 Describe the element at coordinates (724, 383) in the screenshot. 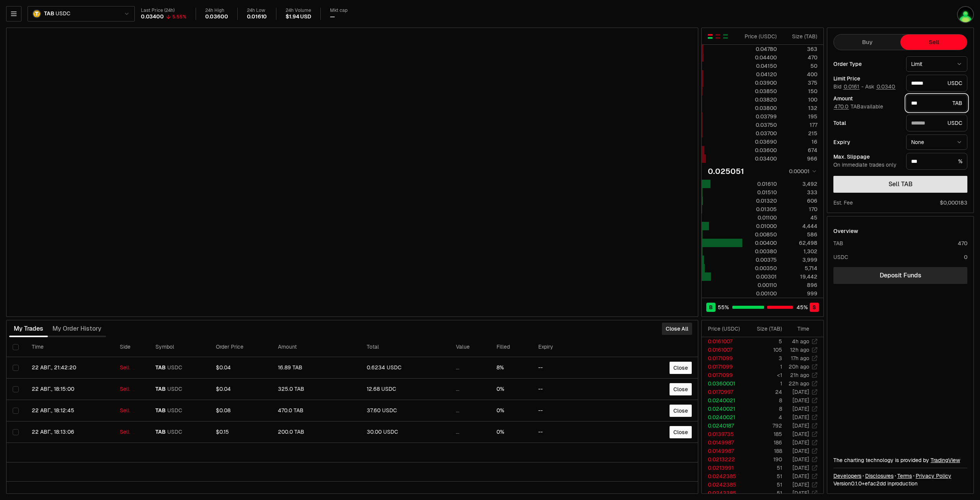

I see `td: 0.0360001` at that location.